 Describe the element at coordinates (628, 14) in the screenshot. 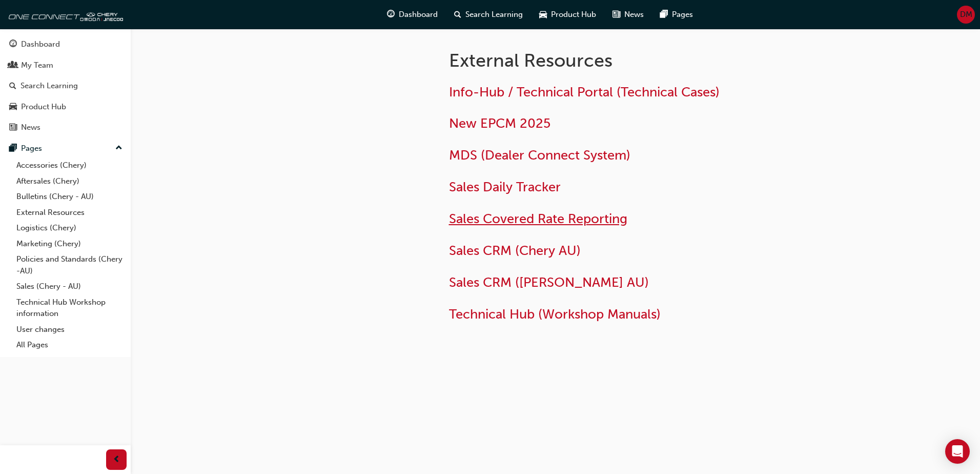

I see `a: news-iconNews` at that location.